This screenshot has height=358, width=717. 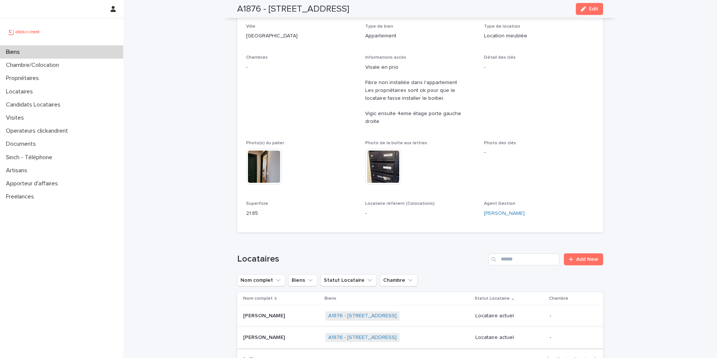 I want to click on div: Search, so click(x=524, y=259).